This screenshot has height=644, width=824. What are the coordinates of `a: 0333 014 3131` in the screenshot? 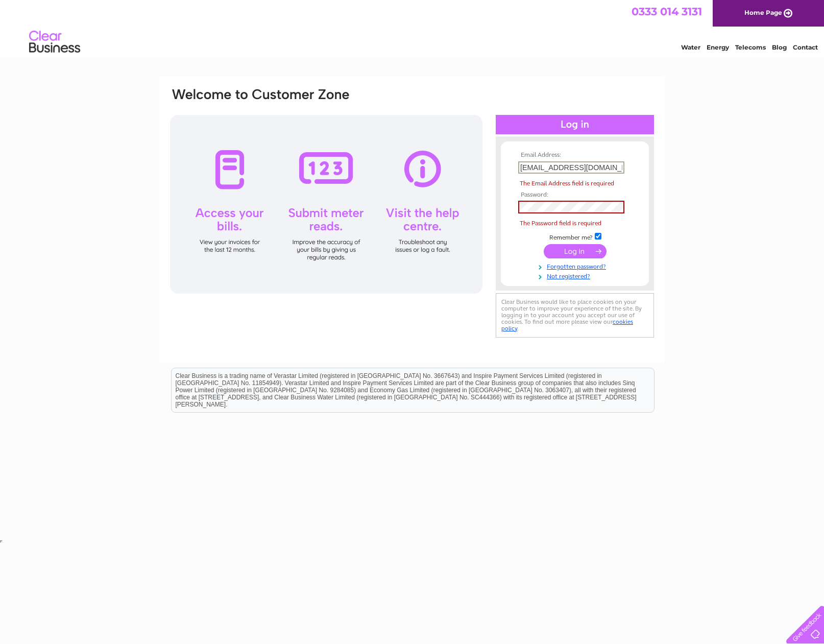 It's located at (667, 11).